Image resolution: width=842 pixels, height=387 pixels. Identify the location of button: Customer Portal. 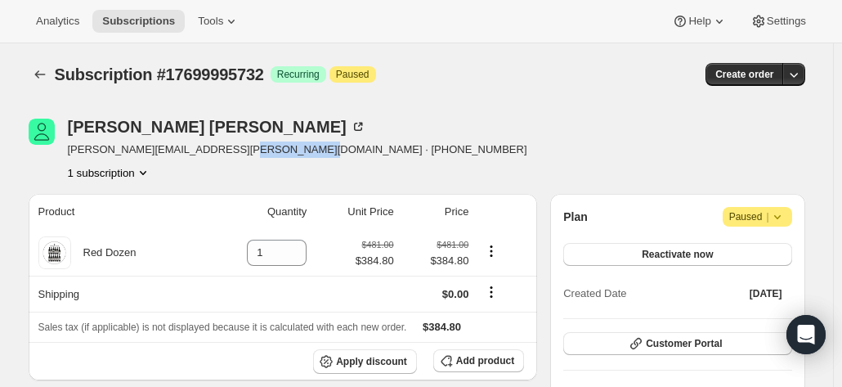
(677, 343).